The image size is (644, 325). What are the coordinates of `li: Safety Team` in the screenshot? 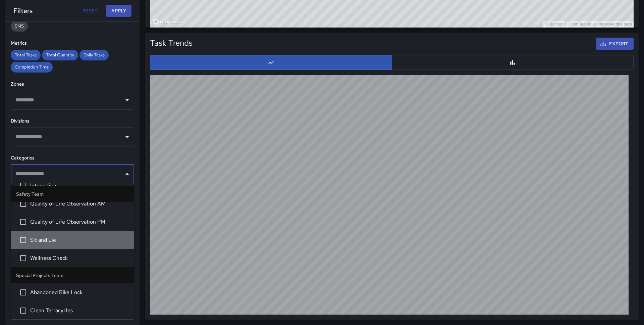 It's located at (73, 194).